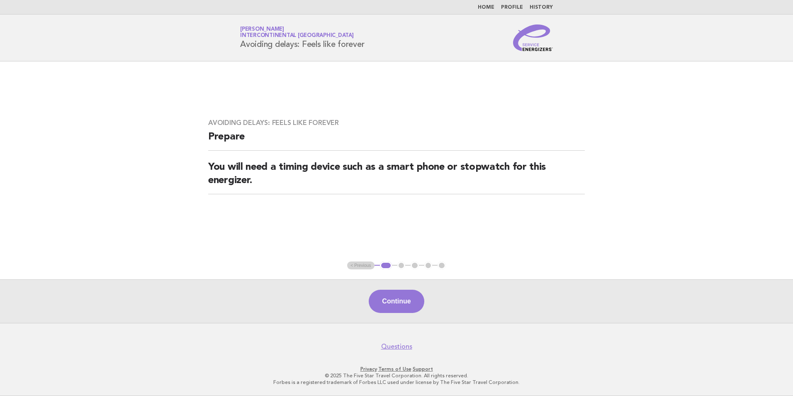 This screenshot has width=793, height=396. I want to click on a: Profile, so click(512, 7).